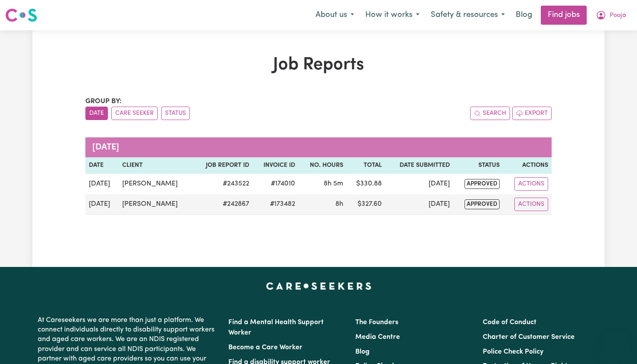 This screenshot has height=364, width=637. What do you see at coordinates (318, 65) in the screenshot?
I see `h1: Job Reports` at bounding box center [318, 65].